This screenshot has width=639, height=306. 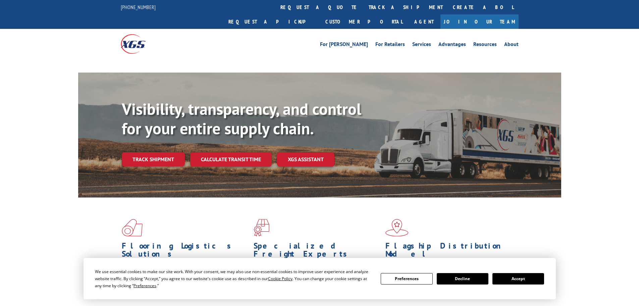 What do you see at coordinates (463, 278) in the screenshot?
I see `button: Decline` at bounding box center [463, 278].